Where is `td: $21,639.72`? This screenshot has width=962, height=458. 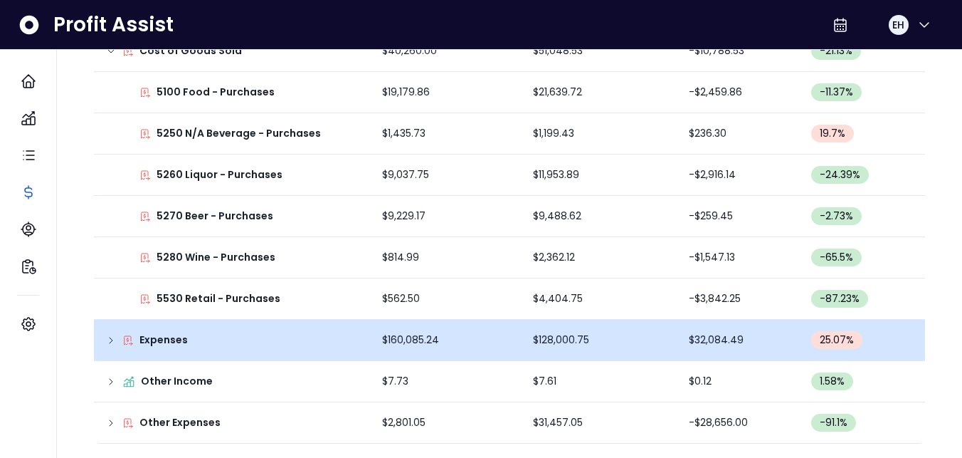
td: $21,639.72 is located at coordinates (599, 93).